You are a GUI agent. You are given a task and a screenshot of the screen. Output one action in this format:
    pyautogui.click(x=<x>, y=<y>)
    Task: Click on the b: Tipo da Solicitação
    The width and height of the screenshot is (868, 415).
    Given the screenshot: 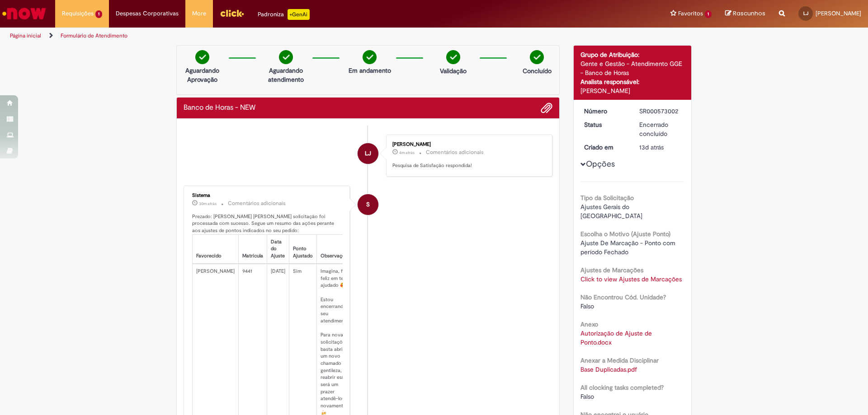 What is the action you would take?
    pyautogui.click(x=607, y=198)
    